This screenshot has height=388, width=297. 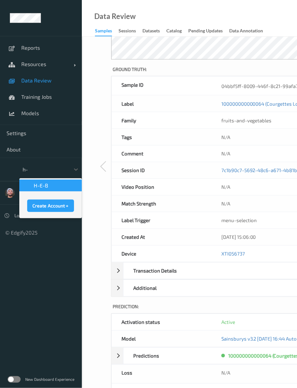 What do you see at coordinates (246, 31) in the screenshot?
I see `div: Data Annotation` at bounding box center [246, 31].